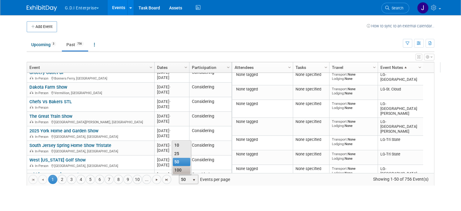 The height and width of the screenshot is (211, 461). What do you see at coordinates (47, 72) in the screenshot?
I see `a: Grocery Outlet BF` at bounding box center [47, 72].